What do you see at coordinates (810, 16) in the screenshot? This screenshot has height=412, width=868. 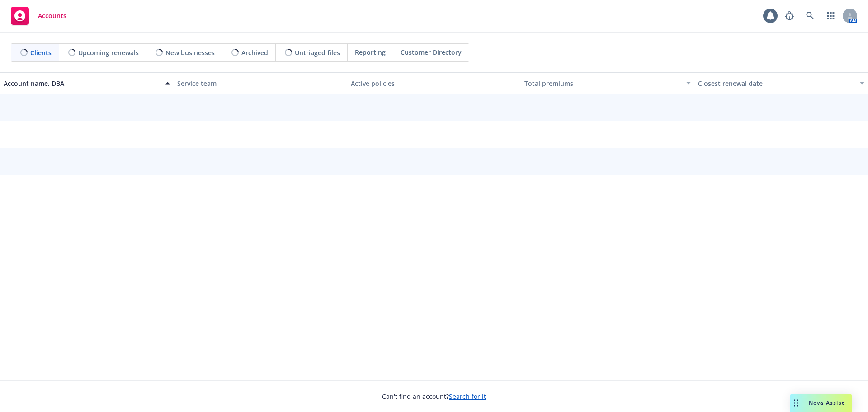 I see `a: Search` at bounding box center [810, 16].